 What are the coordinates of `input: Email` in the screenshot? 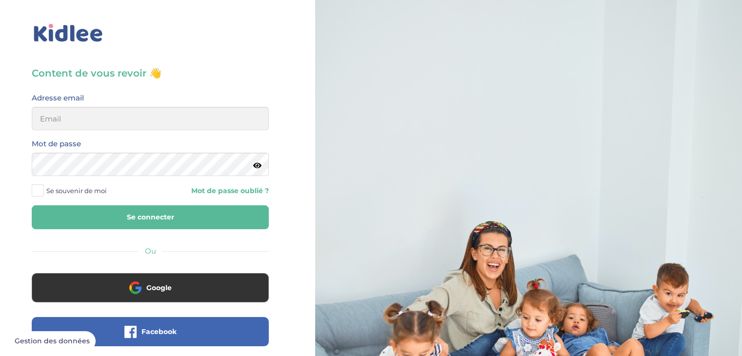 It's located at (150, 119).